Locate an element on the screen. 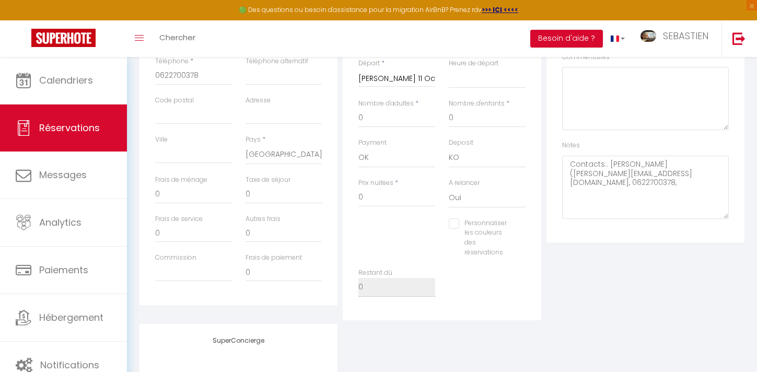  label: Frais de paiement is located at coordinates (274, 258).